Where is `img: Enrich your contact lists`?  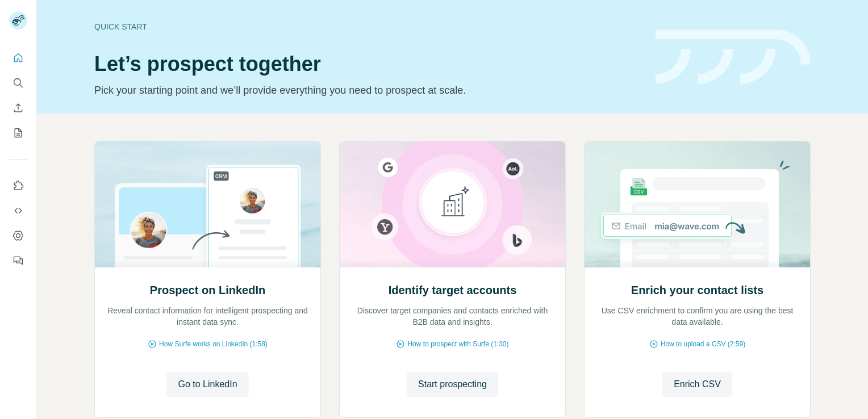
img: Enrich your contact lists is located at coordinates (696, 205).